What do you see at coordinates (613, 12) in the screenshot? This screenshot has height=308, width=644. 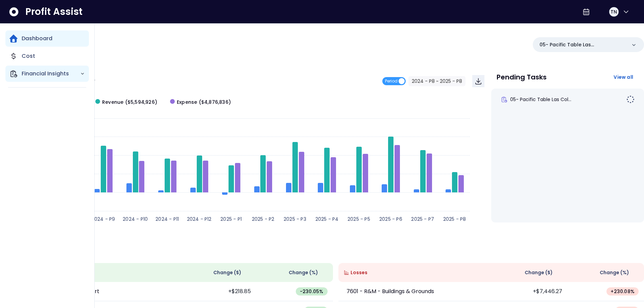 I see `span: TN` at bounding box center [613, 12].